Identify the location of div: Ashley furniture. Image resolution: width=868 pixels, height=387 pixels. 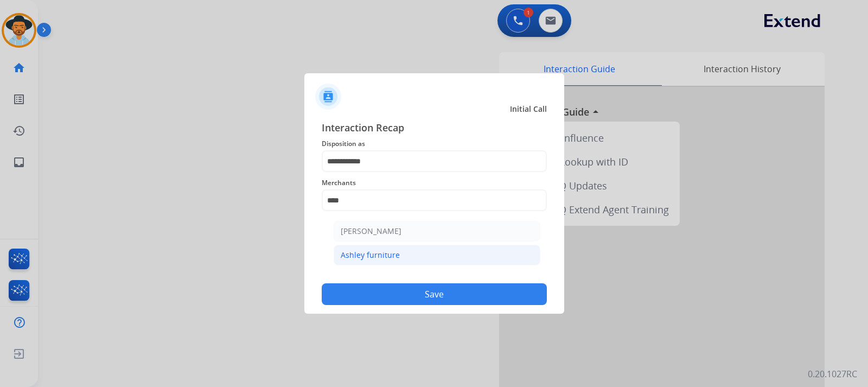
(370, 255).